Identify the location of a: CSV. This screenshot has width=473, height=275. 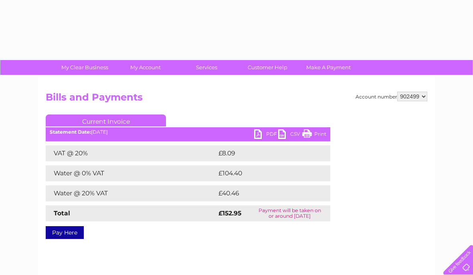
(290, 135).